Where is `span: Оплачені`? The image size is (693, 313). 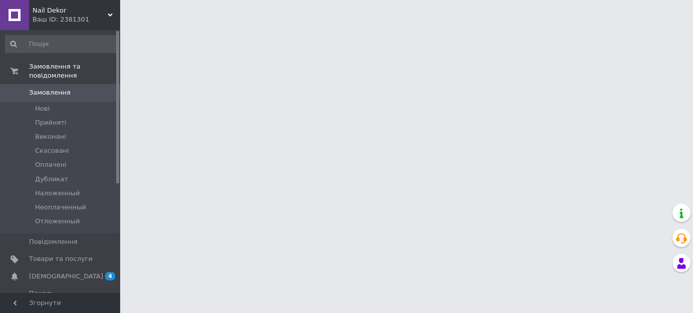
span: Оплачені is located at coordinates (51, 165).